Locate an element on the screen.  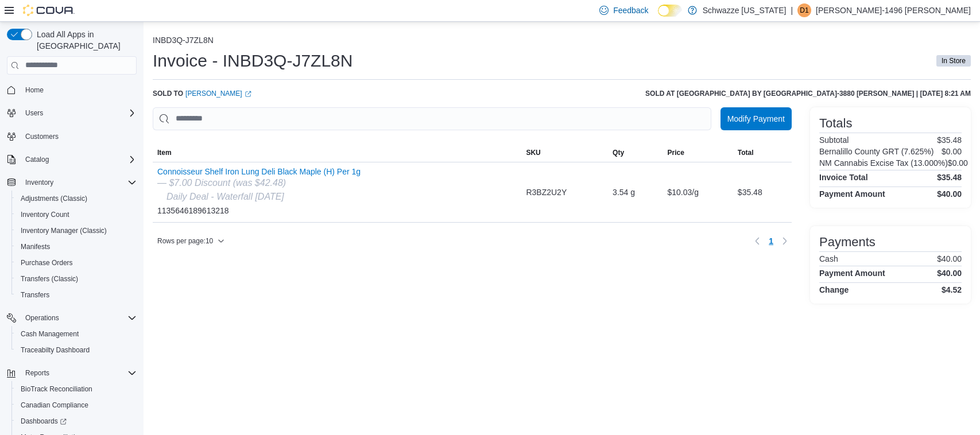
a: Customers is located at coordinates (42, 137).